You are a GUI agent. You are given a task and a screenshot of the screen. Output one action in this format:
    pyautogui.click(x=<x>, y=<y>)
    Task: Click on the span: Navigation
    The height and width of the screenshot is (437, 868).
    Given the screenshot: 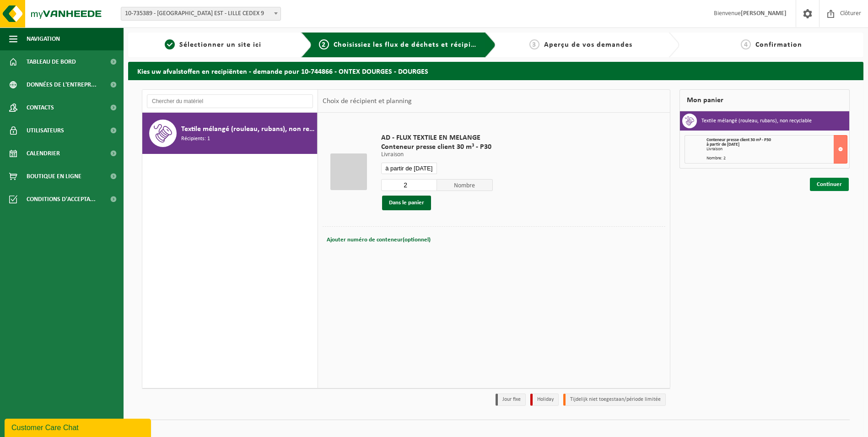 What is the action you would take?
    pyautogui.click(x=43, y=39)
    